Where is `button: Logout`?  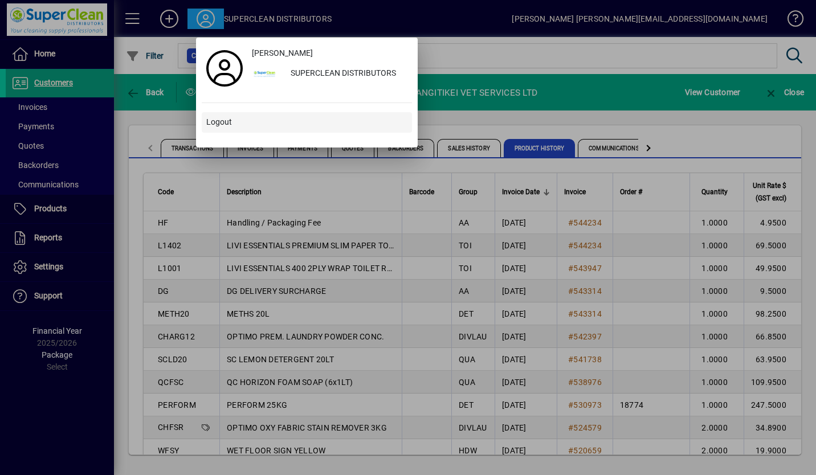
button: Logout is located at coordinates (307, 122).